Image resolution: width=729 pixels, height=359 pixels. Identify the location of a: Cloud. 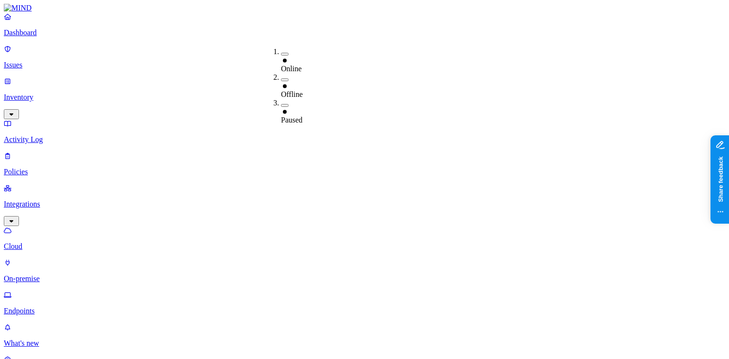
(364, 238).